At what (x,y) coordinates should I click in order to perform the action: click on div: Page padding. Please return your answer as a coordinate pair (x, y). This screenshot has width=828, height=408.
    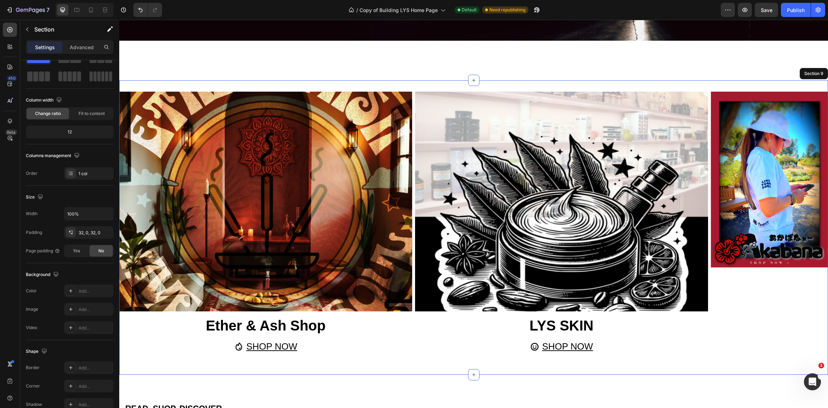
    Looking at the image, I should click on (43, 251).